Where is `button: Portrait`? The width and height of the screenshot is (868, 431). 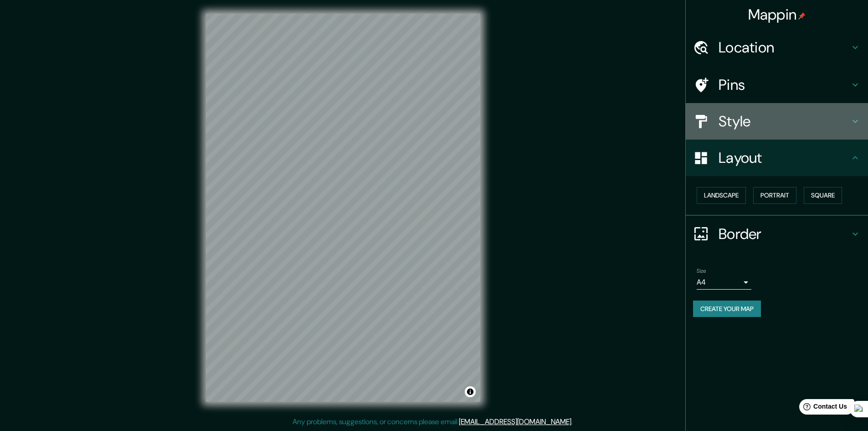
button: Portrait is located at coordinates (774, 195).